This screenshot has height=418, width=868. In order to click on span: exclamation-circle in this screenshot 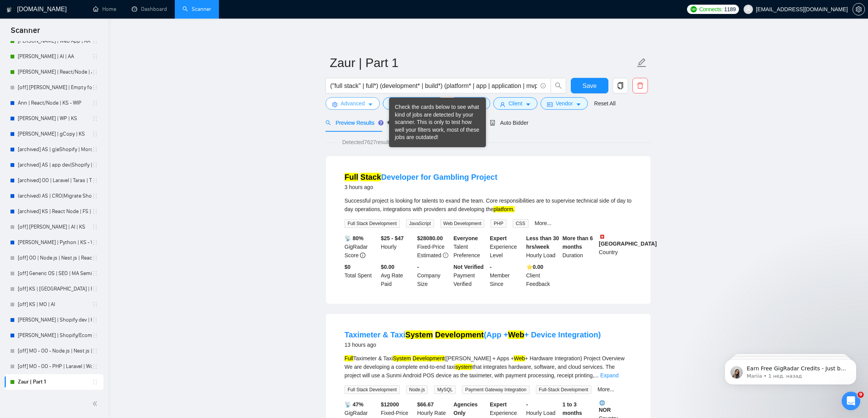, I will do `click(446, 255)`.